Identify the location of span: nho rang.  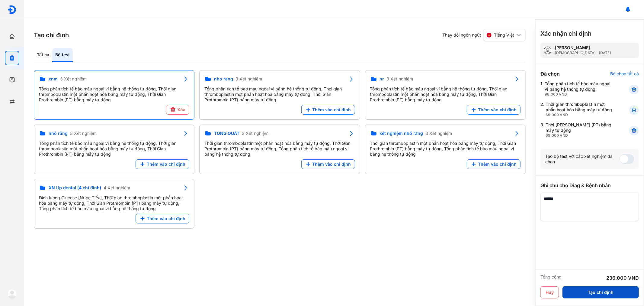
(223, 79).